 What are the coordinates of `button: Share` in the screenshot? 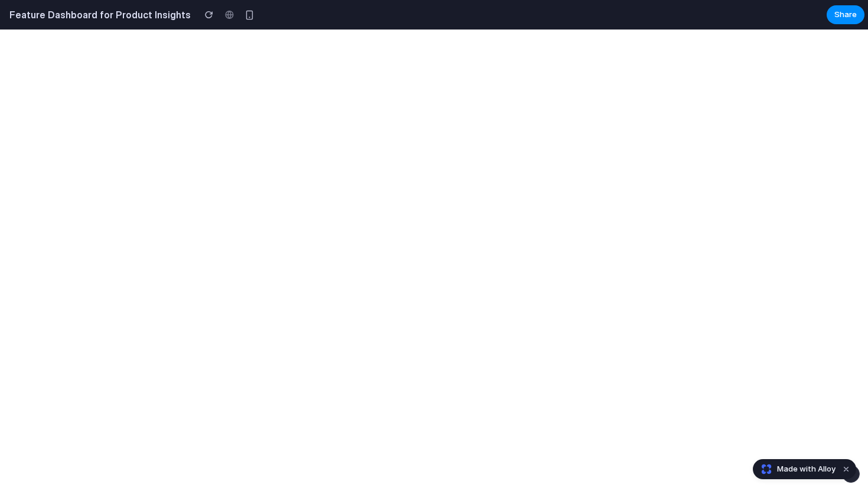 It's located at (846, 15).